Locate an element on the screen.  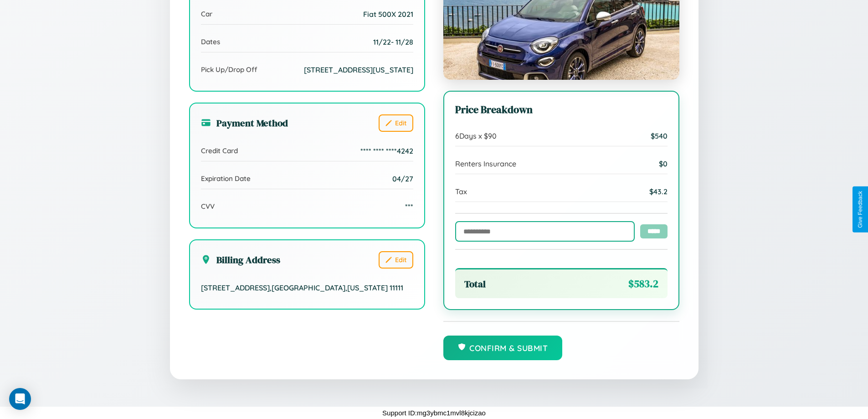
span: Expiration Date is located at coordinates (226, 178).